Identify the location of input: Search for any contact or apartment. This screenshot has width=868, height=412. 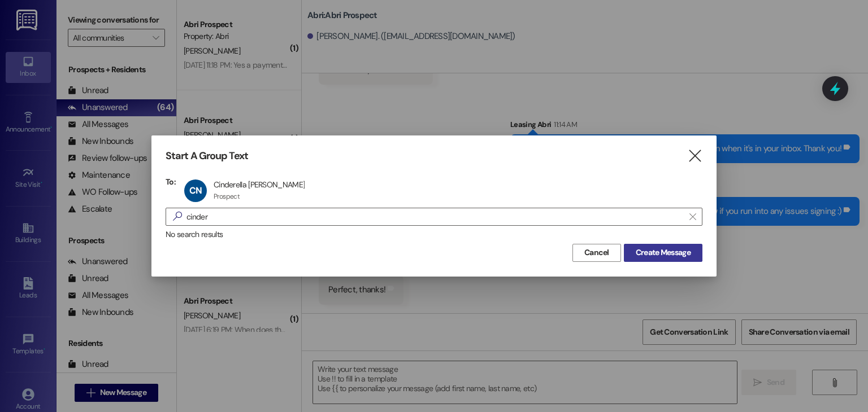
(435, 217).